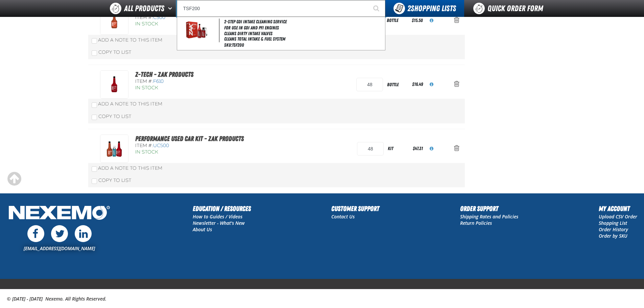 The image size is (644, 308). I want to click on button: View All Prices for F610, so click(432, 84).